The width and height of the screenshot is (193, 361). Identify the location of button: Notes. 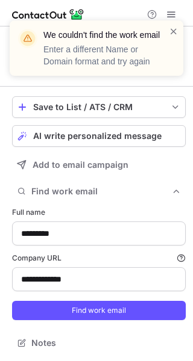
(99, 343).